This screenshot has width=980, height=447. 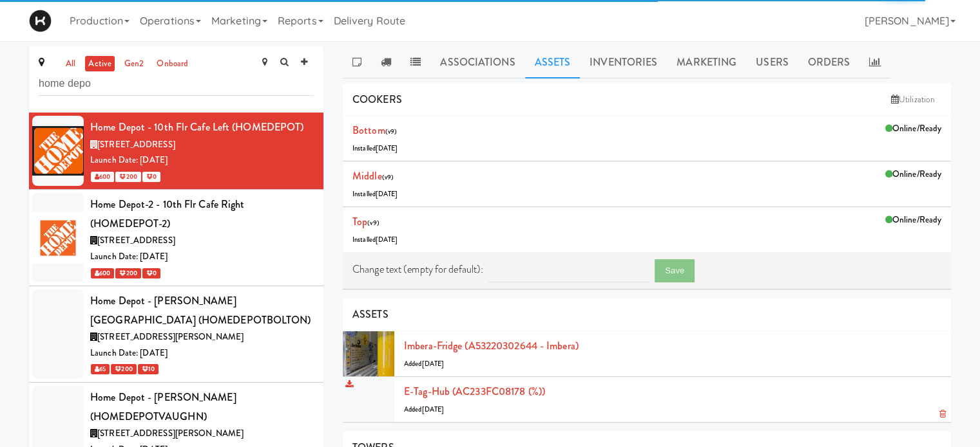 I want to click on span: 65, so click(x=99, y=370).